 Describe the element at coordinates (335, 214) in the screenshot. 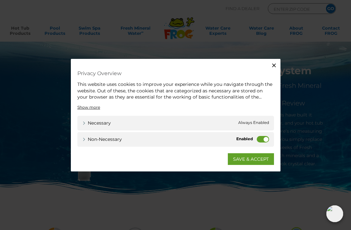

I see `img: openIcon` at that location.